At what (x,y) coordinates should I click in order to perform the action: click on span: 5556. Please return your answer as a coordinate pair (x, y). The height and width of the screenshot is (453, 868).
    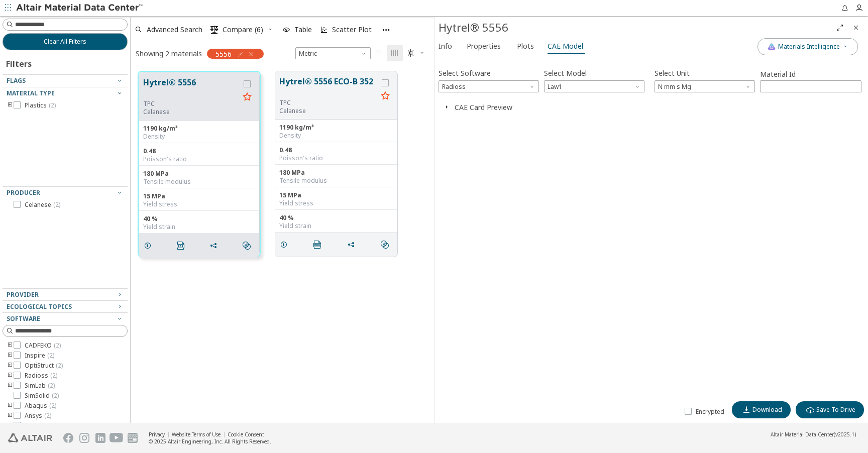
    Looking at the image, I should click on (223, 53).